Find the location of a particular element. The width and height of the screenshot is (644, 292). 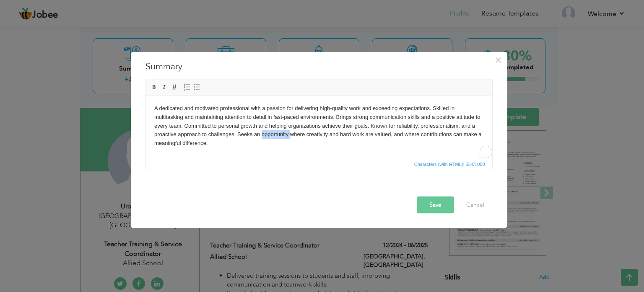

a: Insert/Remove Bulleted List is located at coordinates (197, 87).